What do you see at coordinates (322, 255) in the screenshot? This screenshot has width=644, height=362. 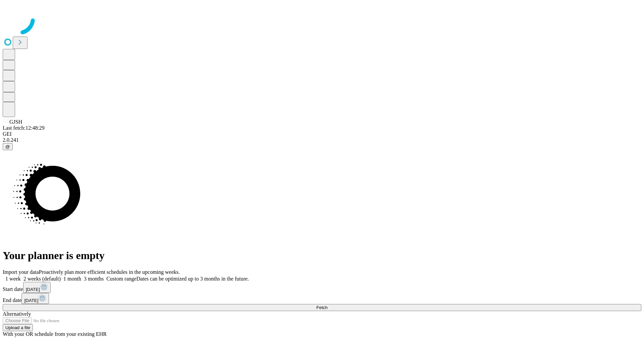 I see `h1: Your planner is empty` at bounding box center [322, 255].